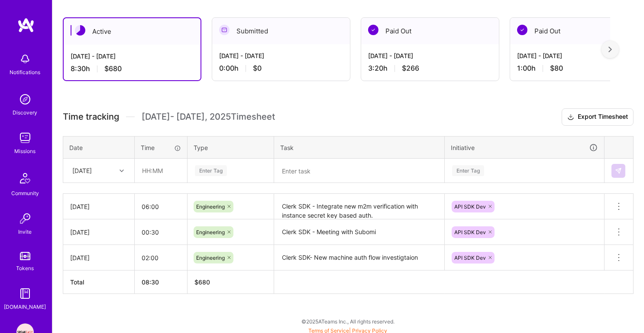 The width and height of the screenshot is (644, 333). What do you see at coordinates (91, 116) in the screenshot?
I see `span: Time tracking` at bounding box center [91, 116].